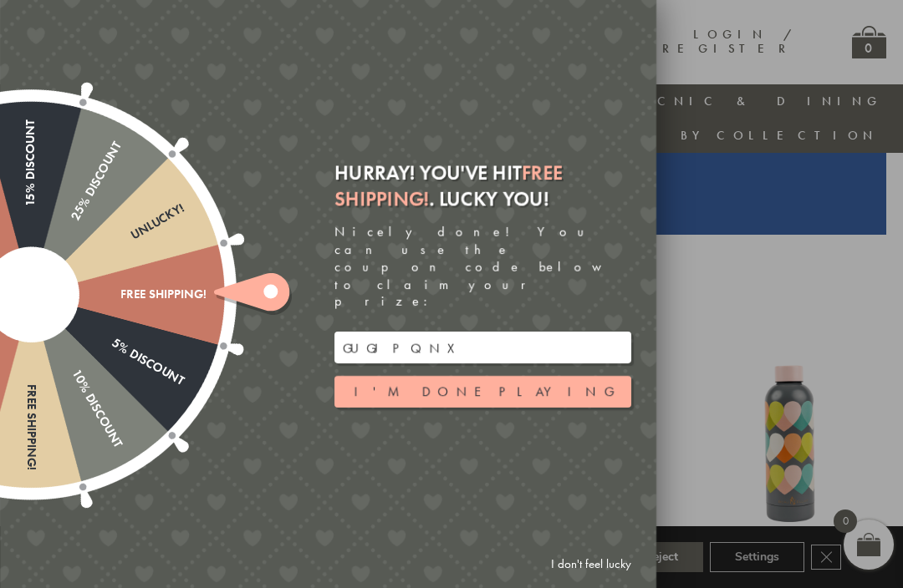 The height and width of the screenshot is (588, 903). What do you see at coordinates (482, 267) in the screenshot?
I see `div: Nicely done! You can use the coupon code below to claim your prize:` at bounding box center [482, 267].